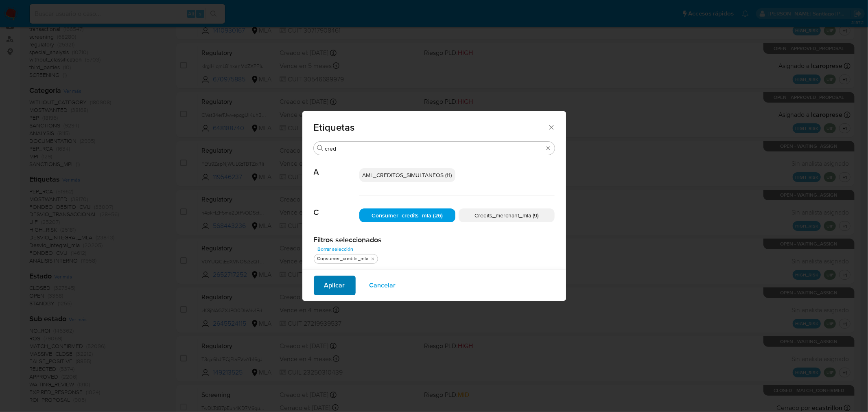  I want to click on span: Etiquetas, so click(431, 127).